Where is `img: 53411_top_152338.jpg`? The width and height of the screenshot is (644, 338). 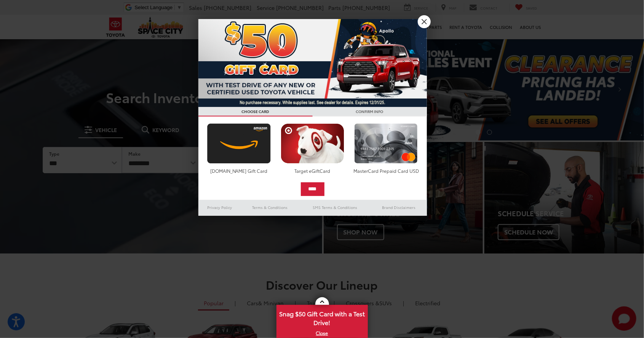 img: 53411_top_152338.jpg is located at coordinates (313, 63).